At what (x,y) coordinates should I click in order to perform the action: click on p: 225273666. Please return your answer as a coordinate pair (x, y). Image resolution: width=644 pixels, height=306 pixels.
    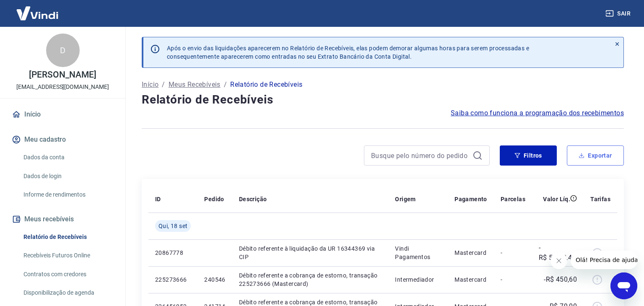
    Looking at the image, I should click on (173, 280).